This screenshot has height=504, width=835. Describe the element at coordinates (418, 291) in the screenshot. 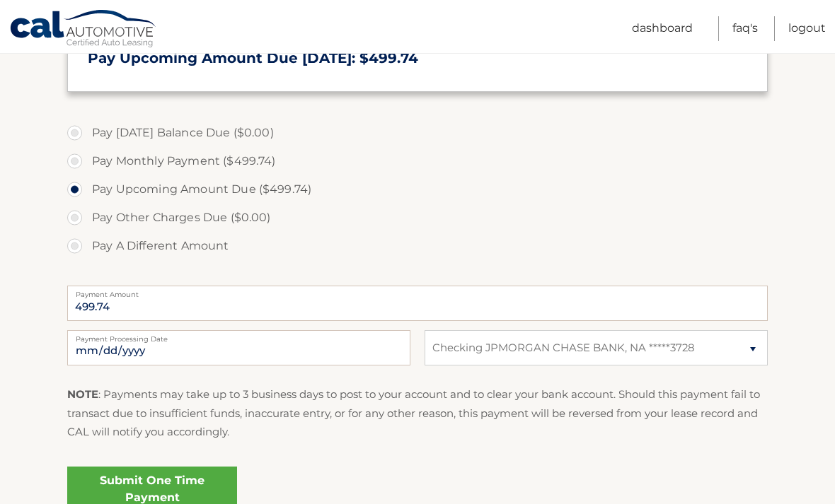

I see `label: Payment Amount` at that location.